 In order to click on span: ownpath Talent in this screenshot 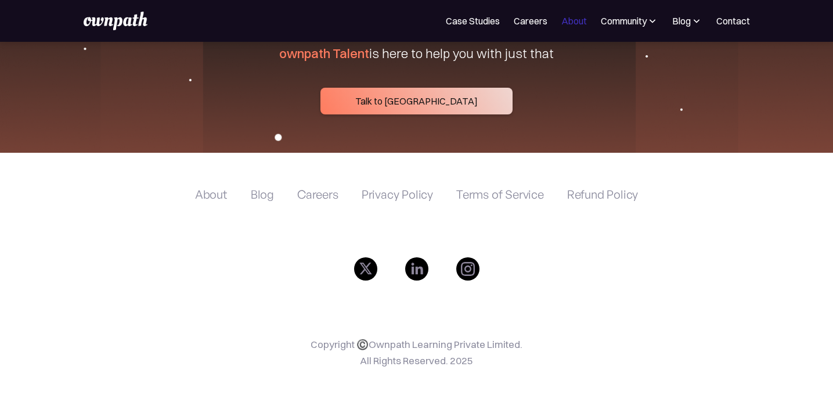, I will do `click(324, 53)`.